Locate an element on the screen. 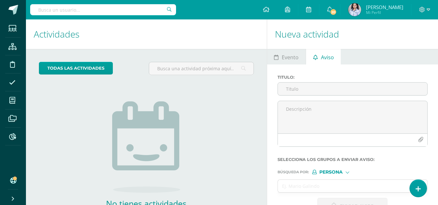 The image size is (438, 205). input: Busca un usuario... is located at coordinates (103, 10).